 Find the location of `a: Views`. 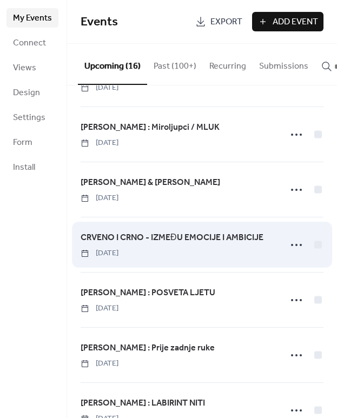

a: Views is located at coordinates (32, 68).